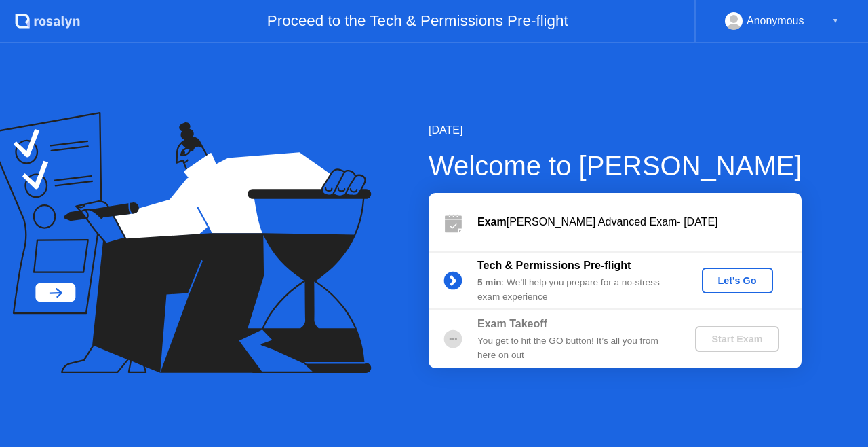 The image size is (868, 447). I want to click on div: Let's Go, so click(737, 280).